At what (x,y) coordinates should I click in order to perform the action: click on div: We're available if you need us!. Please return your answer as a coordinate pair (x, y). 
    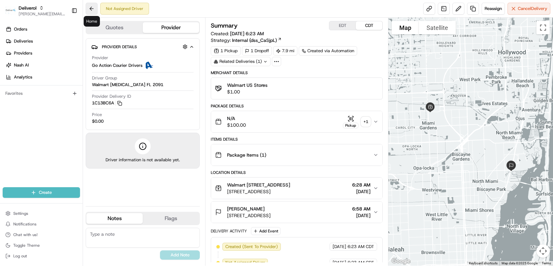
    Looking at the image, I should click on (53, 73).